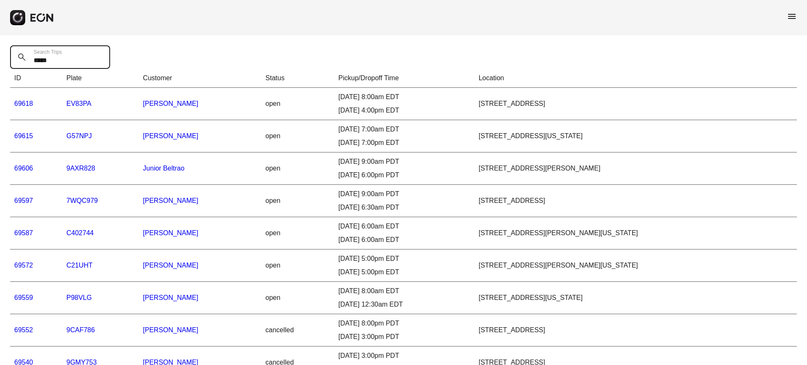 This screenshot has height=365, width=807. What do you see at coordinates (24, 233) in the screenshot?
I see `a: 69587` at bounding box center [24, 233].